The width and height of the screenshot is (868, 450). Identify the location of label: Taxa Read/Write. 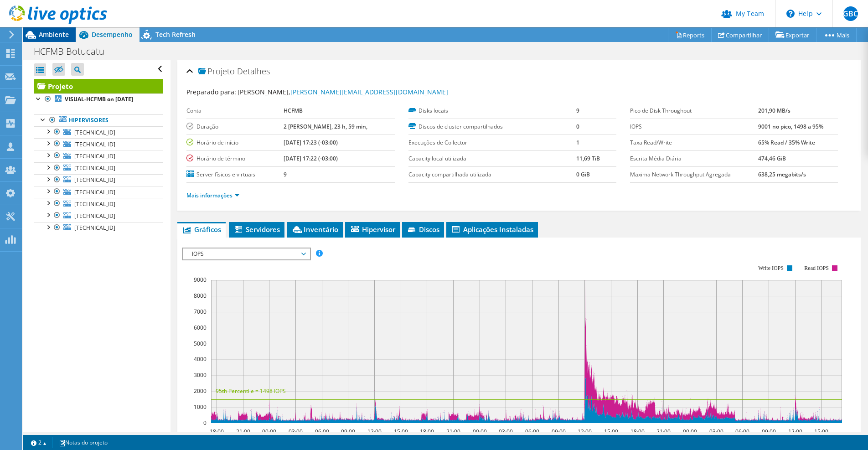
(694, 143).